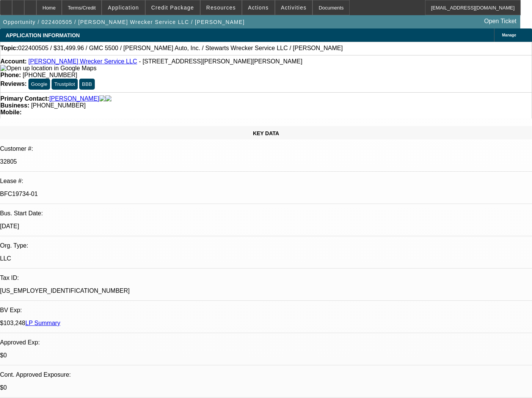 The image size is (532, 398). What do you see at coordinates (173, 7) in the screenshot?
I see `span: Credit Package` at bounding box center [173, 7].